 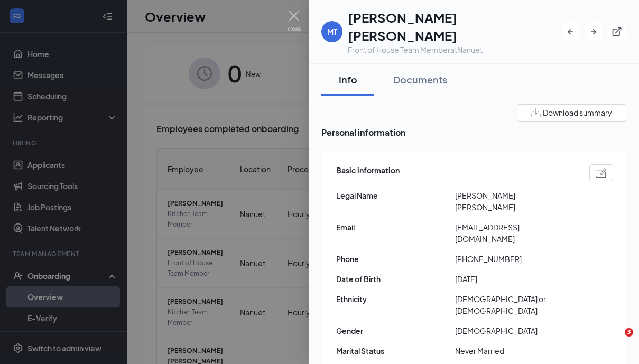 What do you see at coordinates (396, 351) in the screenshot?
I see `span: Marital Status` at bounding box center [396, 351].